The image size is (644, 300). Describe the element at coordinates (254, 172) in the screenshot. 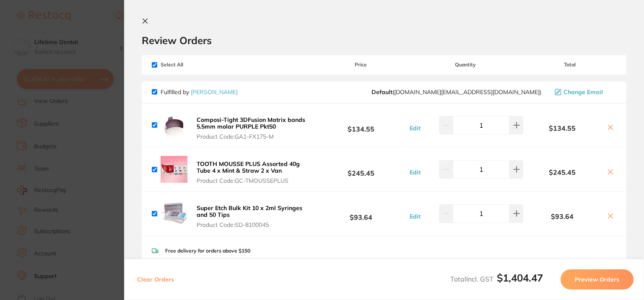

I see `button: TOOTH MOUSSE PLUS Assorted 40g Tube 4 x Mint & Straw 2 x Van Product Code:GC-TMOUSSEPLUS` at that location.